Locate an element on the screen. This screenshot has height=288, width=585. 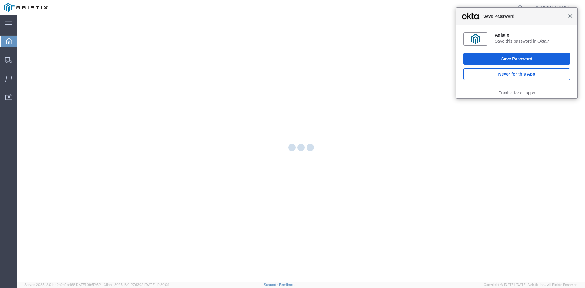
span: Client: 2025.18.0-27d3021 is located at coordinates (137, 285).